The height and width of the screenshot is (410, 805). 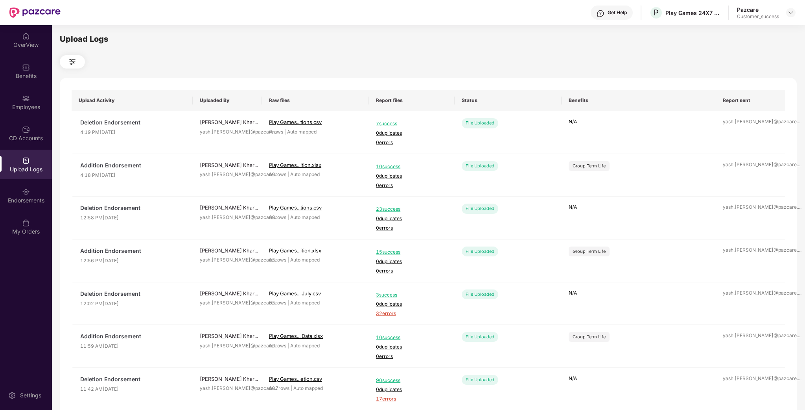 I want to click on span: P, so click(x=656, y=13).